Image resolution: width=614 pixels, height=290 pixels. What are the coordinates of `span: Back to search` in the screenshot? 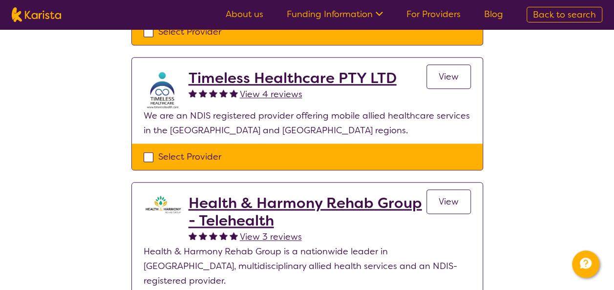 It's located at (565, 15).